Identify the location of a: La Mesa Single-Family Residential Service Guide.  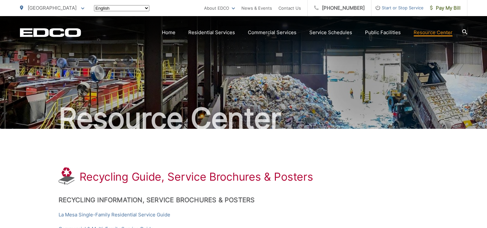
(114, 215).